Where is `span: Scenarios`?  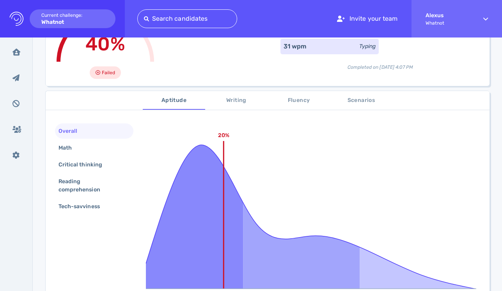
span: Scenarios is located at coordinates (361, 100).